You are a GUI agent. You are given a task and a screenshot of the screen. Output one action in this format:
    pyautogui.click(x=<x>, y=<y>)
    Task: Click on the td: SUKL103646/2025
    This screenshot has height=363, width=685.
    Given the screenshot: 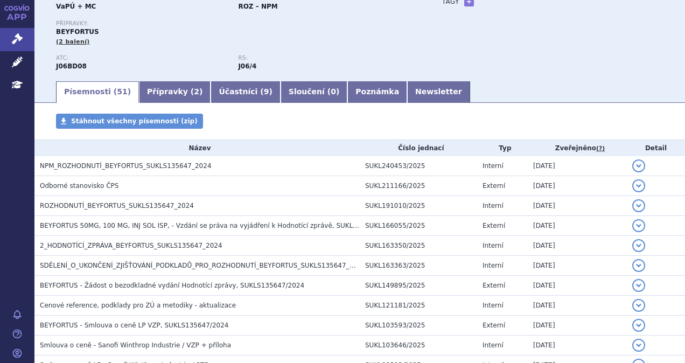 What is the action you would take?
    pyautogui.click(x=418, y=345)
    